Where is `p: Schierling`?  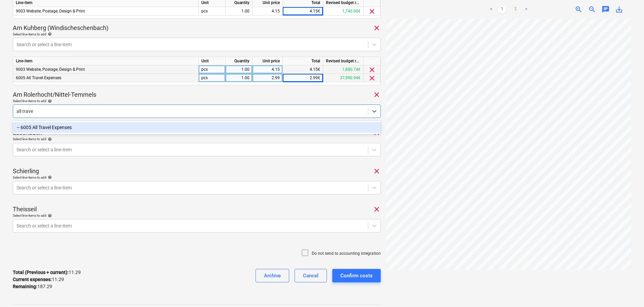
p: Schierling is located at coordinates (26, 171).